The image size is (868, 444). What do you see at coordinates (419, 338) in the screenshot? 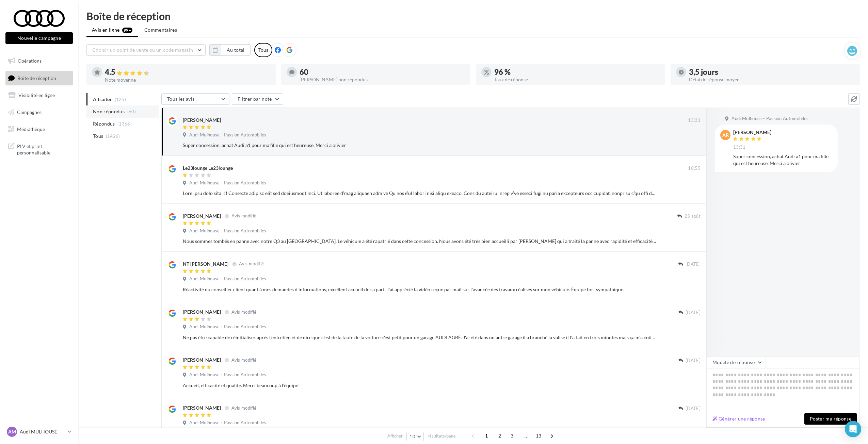
I see `div: Ne pas être capable de réinitialiser après l'entretien et de dire que c'est de la faute de la voi...` at bounding box center [419, 338].